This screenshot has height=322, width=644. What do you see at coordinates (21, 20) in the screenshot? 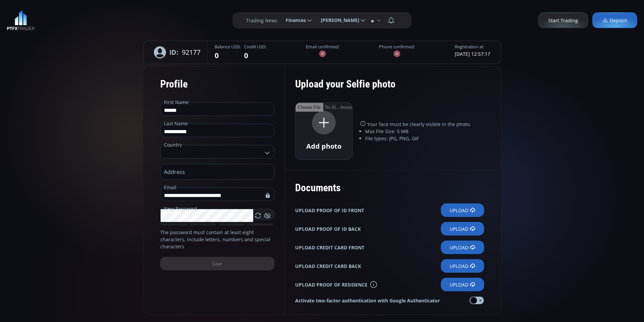
I see `img: LOGO` at bounding box center [21, 20].